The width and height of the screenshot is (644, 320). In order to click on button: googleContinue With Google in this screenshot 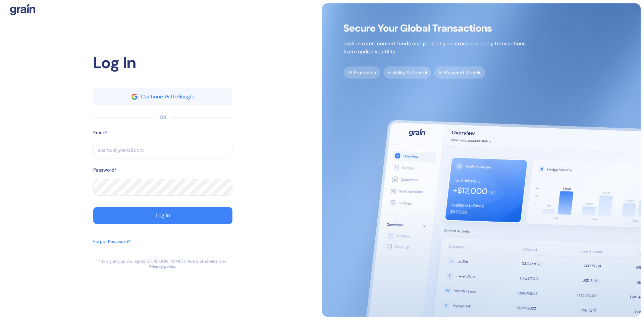, I will do `click(162, 97)`.